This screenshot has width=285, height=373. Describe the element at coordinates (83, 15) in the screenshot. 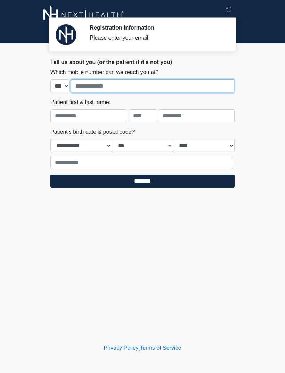

I see `img: Next-Health Woodland Hills Logo` at that location.